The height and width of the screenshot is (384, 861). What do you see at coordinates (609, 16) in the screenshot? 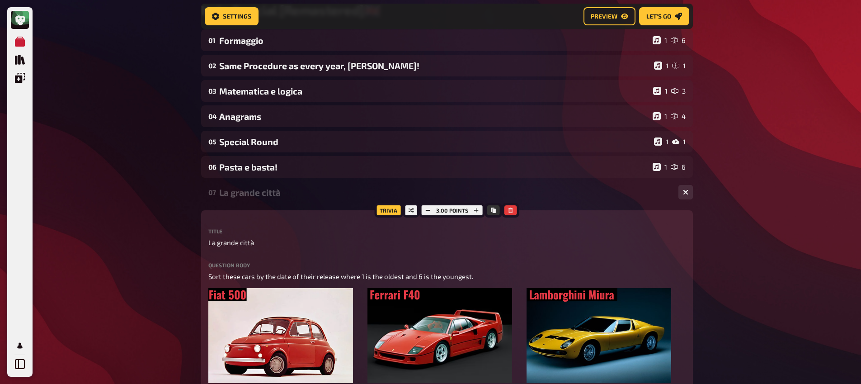
I see `a: Preview` at bounding box center [609, 16].